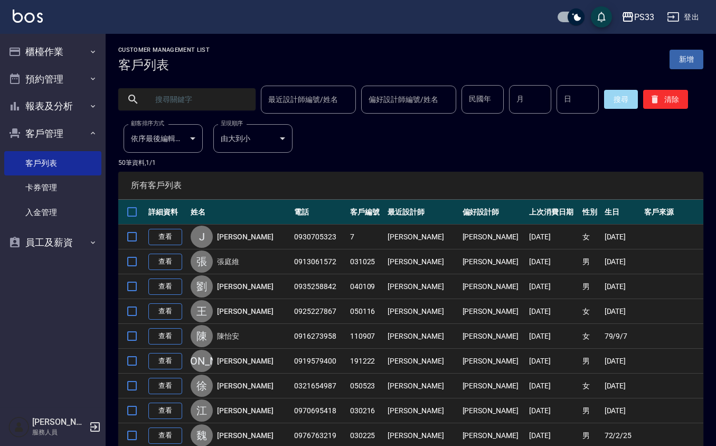  I want to click on a: 卡券管理, so click(53, 187).